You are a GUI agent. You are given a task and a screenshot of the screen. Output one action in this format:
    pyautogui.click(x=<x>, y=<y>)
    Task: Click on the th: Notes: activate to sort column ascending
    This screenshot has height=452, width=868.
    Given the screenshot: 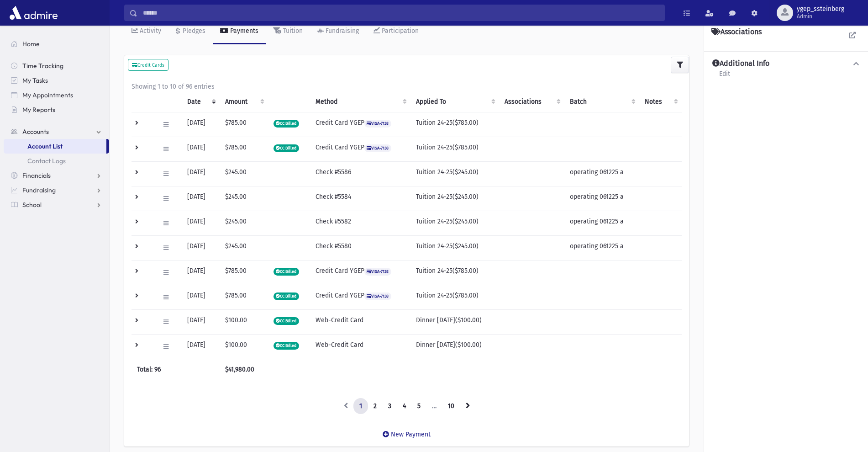 What is the action you would take?
    pyautogui.click(x=660, y=102)
    